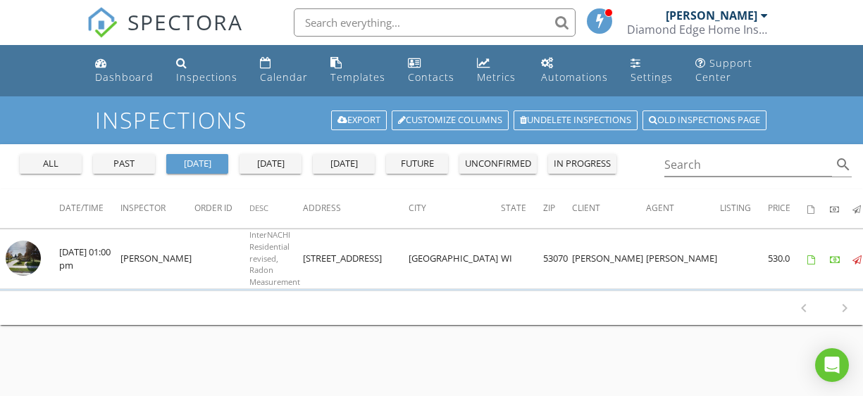 The height and width of the screenshot is (396, 863). What do you see at coordinates (206, 77) in the screenshot?
I see `div: Inspections` at bounding box center [206, 77].